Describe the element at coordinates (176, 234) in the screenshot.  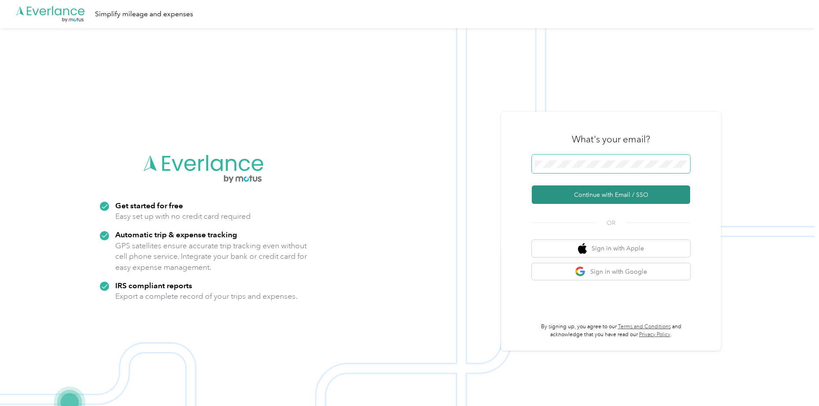
I see `strong: Automatic trip & expense tracking` at that location.